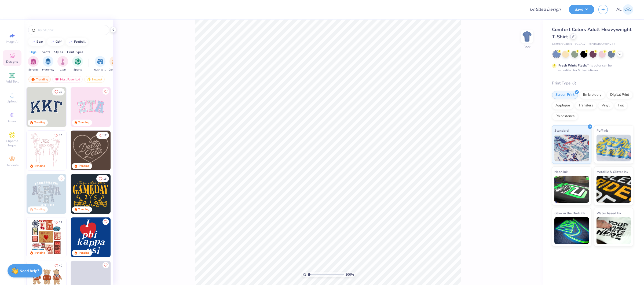 This screenshot has height=285, width=644. Describe the element at coordinates (527, 36) in the screenshot. I see `img: Back` at that location.